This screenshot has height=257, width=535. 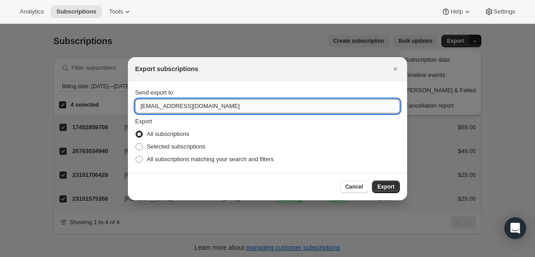 What do you see at coordinates (154, 92) in the screenshot?
I see `span: Send export to` at bounding box center [154, 92].